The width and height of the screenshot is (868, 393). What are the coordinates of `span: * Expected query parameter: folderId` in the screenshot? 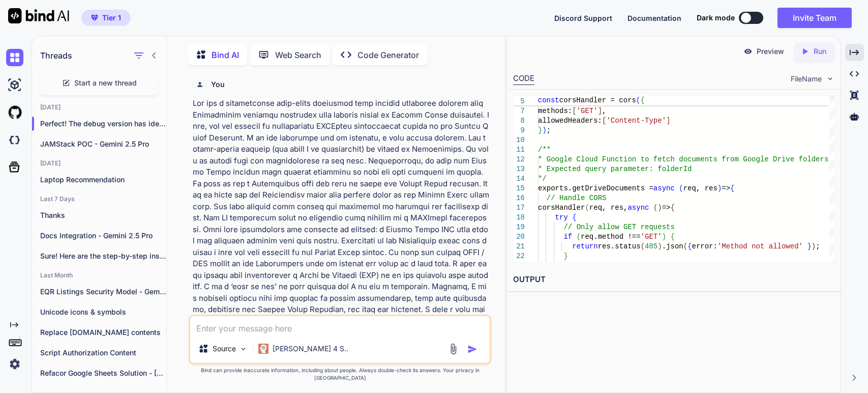 It's located at (614, 169).